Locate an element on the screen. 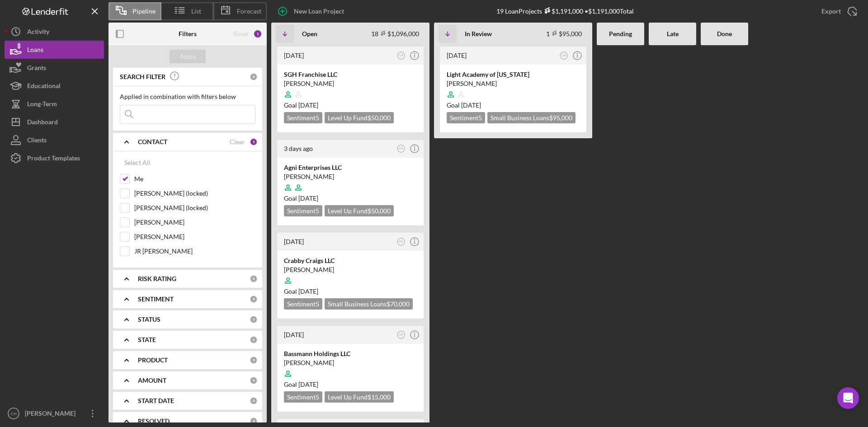 The image size is (868, 427). button: Export is located at coordinates (838, 12).